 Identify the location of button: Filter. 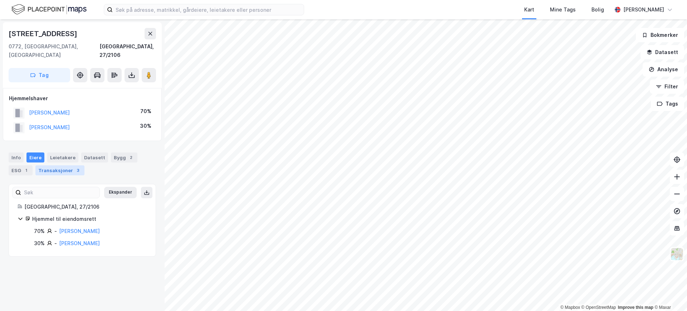
(667, 87).